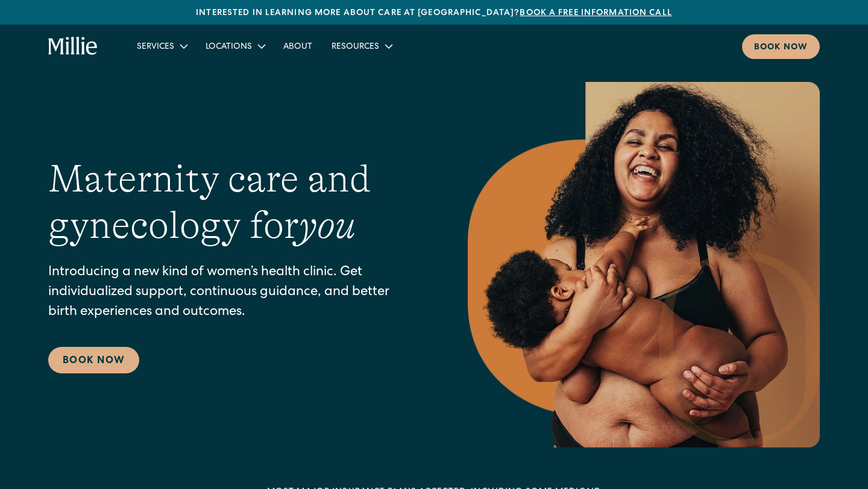  What do you see at coordinates (298, 46) in the screenshot?
I see `a: About` at bounding box center [298, 46].